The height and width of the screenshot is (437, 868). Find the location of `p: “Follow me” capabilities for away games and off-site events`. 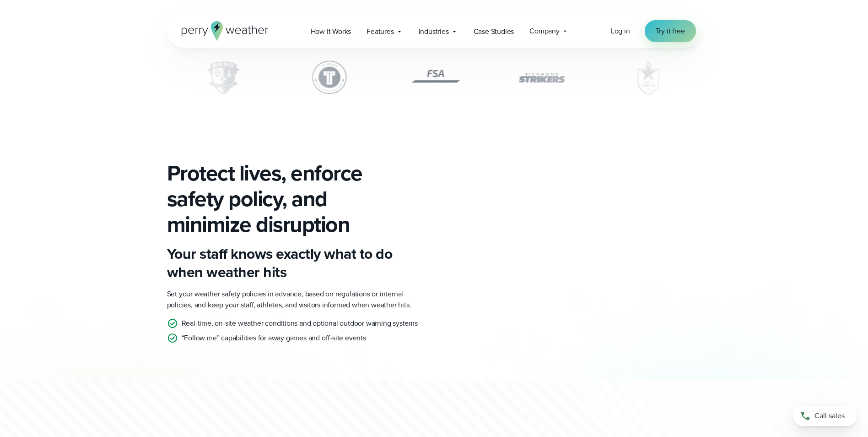

p: “Follow me” capabilities for away games and off-site events is located at coordinates (273, 338).